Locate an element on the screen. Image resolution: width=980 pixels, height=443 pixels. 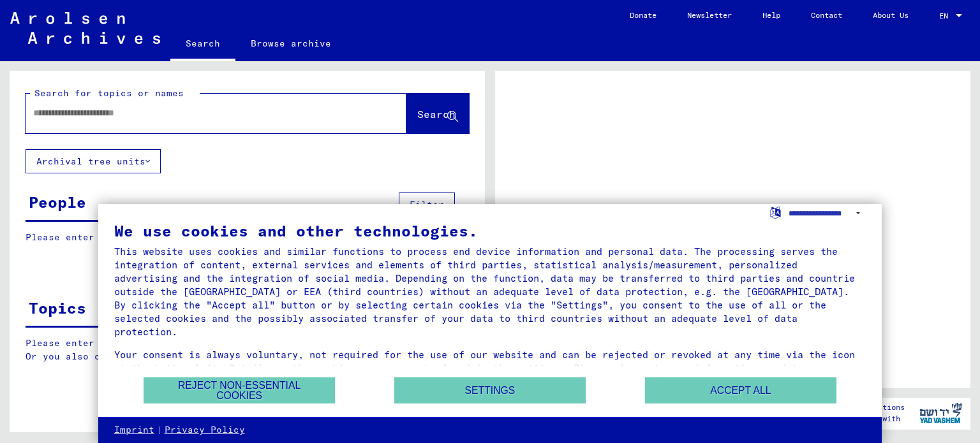
p: Please enter a search term or set filters to get results. Or you also can browse the manually. is located at coordinates (247, 350).